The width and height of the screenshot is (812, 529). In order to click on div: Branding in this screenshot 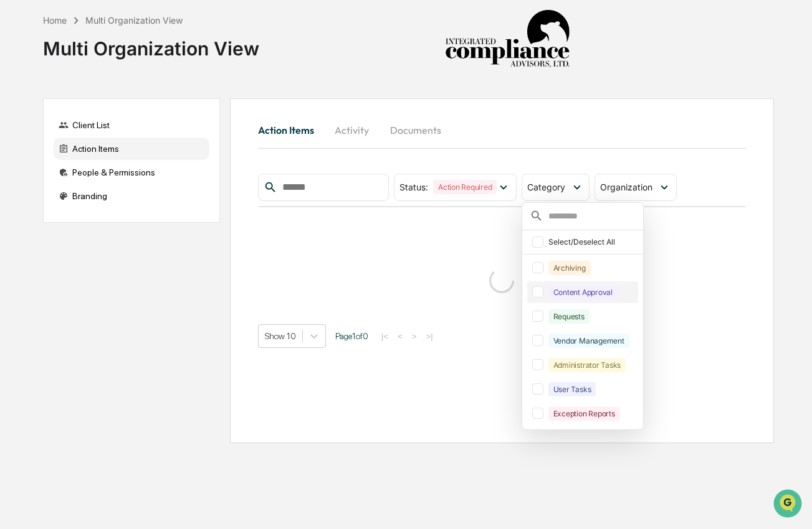, I will do `click(131, 196)`.